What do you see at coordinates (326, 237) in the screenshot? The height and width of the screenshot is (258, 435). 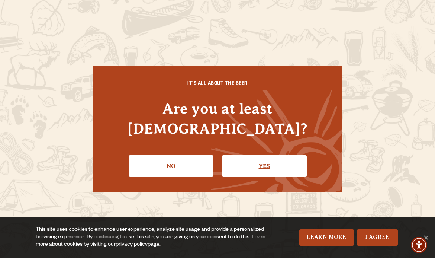 I see `a: Learn More` at bounding box center [326, 237].